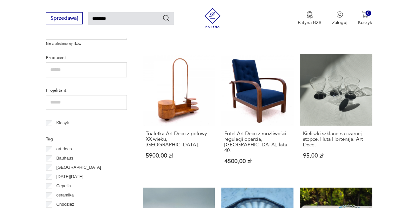 The width and height of the screenshot is (418, 208). What do you see at coordinates (179, 116) in the screenshot?
I see `a: Toaletka Art Deco z połowy XX wieku, Polska.Toaletka Art Deco z połowy XX wieku, [GEOGRAPHIC_DATA...` at bounding box center [179, 116].